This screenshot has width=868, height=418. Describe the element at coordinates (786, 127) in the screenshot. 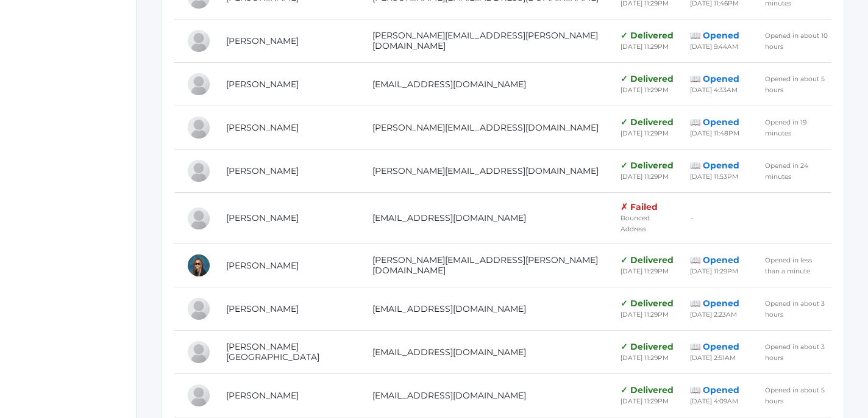

I see `small: Opened in 19 minutes` at that location.